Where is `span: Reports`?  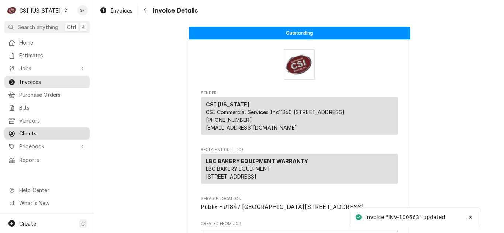 span: Reports is located at coordinates (52, 160).